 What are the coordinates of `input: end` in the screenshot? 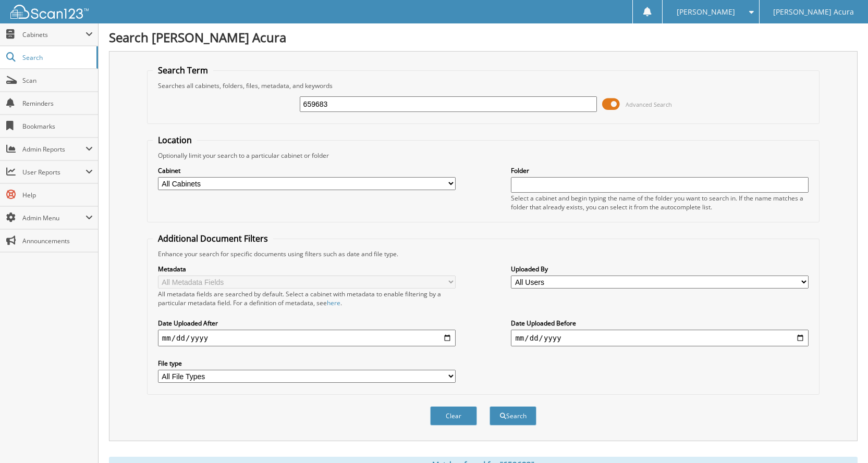 It's located at (659, 338).